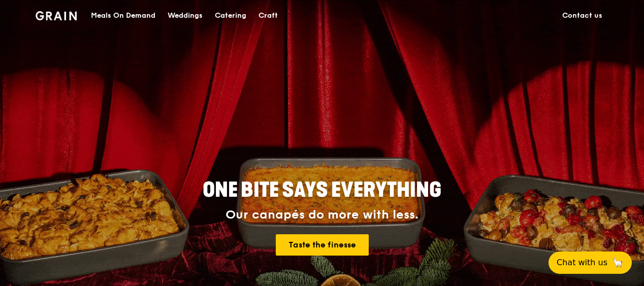 This screenshot has height=286, width=644. Describe the element at coordinates (590, 263) in the screenshot. I see `button: Chat with us🦙` at that location.